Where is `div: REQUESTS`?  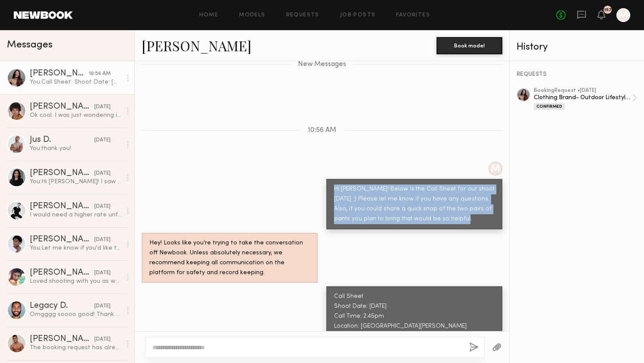
div: REQUESTS is located at coordinates (577, 74).